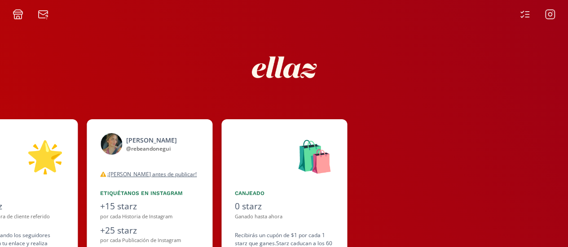 The image size is (568, 247). What do you see at coordinates (149, 217) in the screenshot?
I see `div: por cada Historia de Instagram` at bounding box center [149, 217].